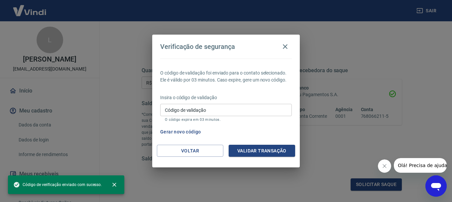  Describe the element at coordinates (180, 132) in the screenshot. I see `button: Gerar novo código` at that location.